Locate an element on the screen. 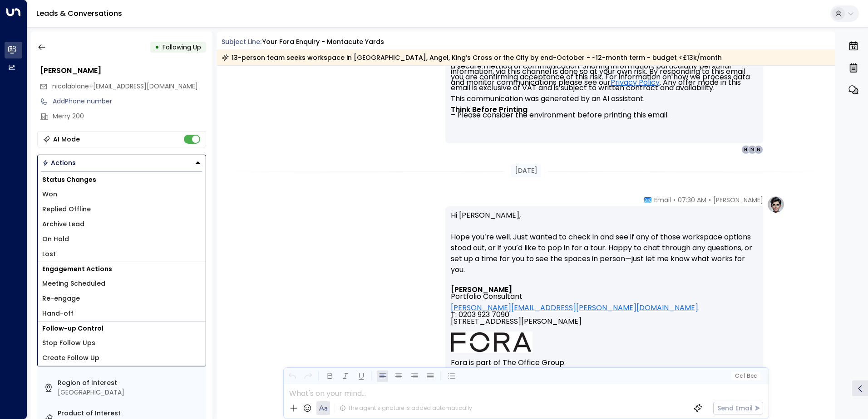  h1: Status Changes is located at coordinates (122, 180).